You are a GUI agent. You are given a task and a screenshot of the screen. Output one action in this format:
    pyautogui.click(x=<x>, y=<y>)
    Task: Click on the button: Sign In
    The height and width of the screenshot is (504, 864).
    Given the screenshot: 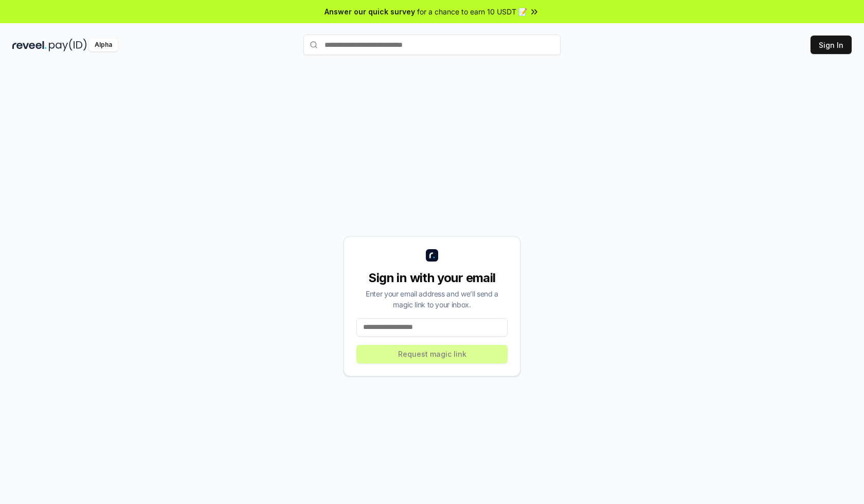 What is the action you would take?
    pyautogui.click(x=832, y=45)
    